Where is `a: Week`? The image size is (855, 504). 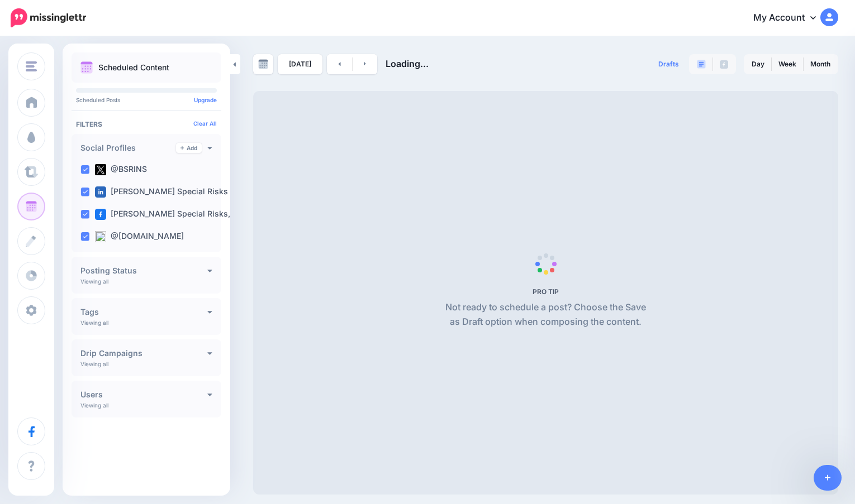 a: Week is located at coordinates (787, 64).